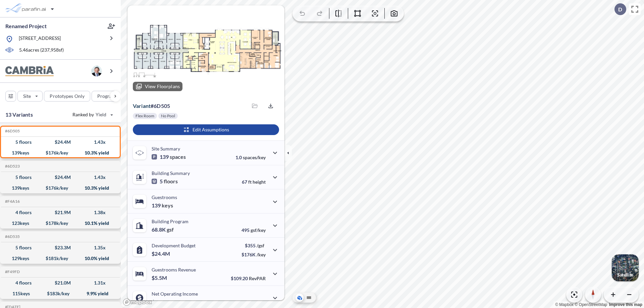 Image resolution: width=644 pixels, height=308 pixels. Describe the element at coordinates (30, 96) in the screenshot. I see `button: Site` at that location.